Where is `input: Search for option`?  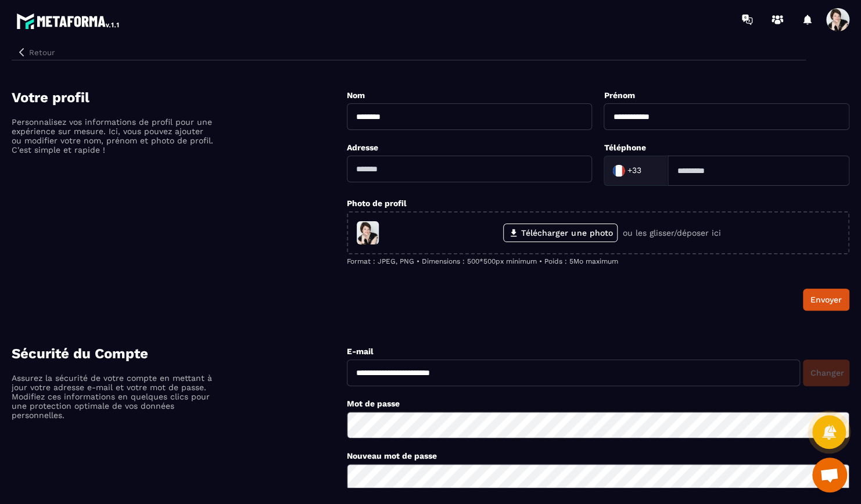
input: Search for option is located at coordinates (649, 171).